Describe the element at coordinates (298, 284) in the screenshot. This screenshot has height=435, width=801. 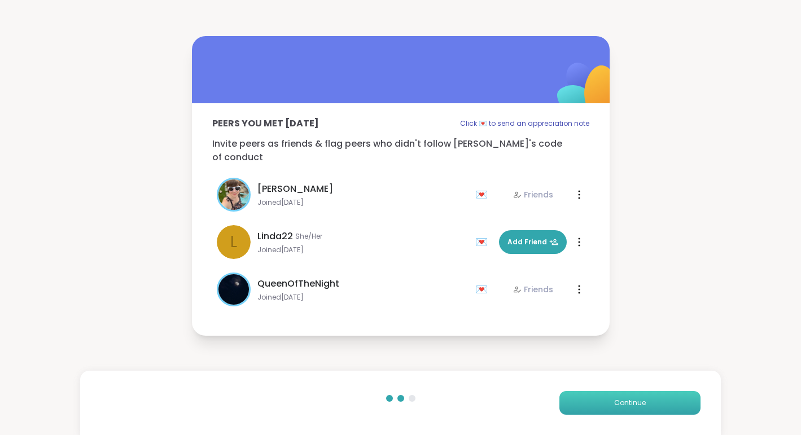
I see `span: QueenOfTheNight` at that location.